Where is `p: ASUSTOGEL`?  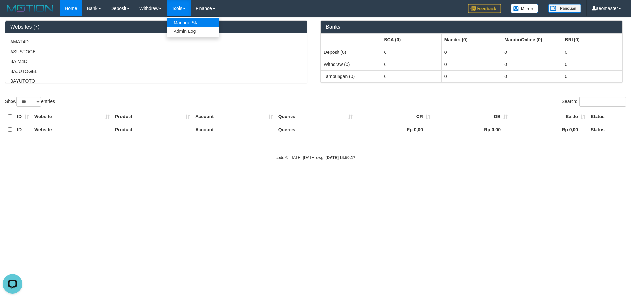
p: ASUSTOGEL is located at coordinates (156, 52).